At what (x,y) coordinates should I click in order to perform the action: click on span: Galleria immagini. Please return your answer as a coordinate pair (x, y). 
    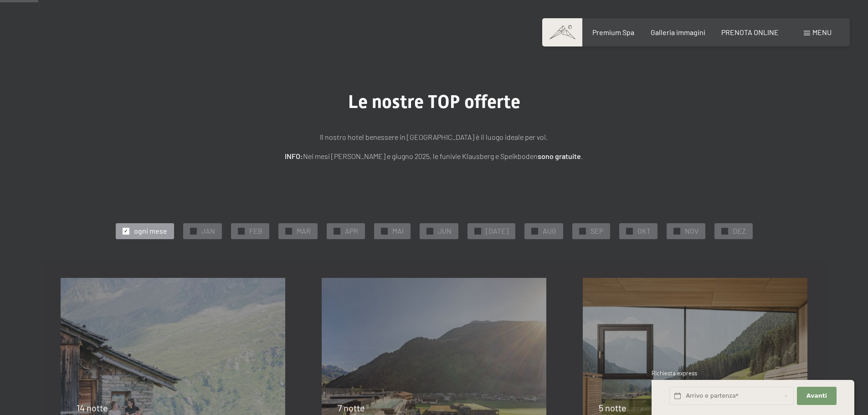
    Looking at the image, I should click on (678, 32).